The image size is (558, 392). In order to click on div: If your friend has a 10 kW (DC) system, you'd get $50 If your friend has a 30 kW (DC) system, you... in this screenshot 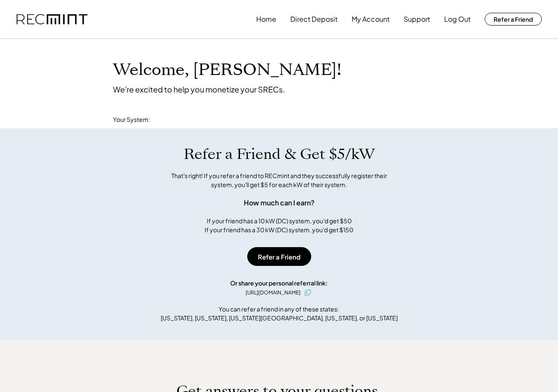, I will do `click(279, 225)`.